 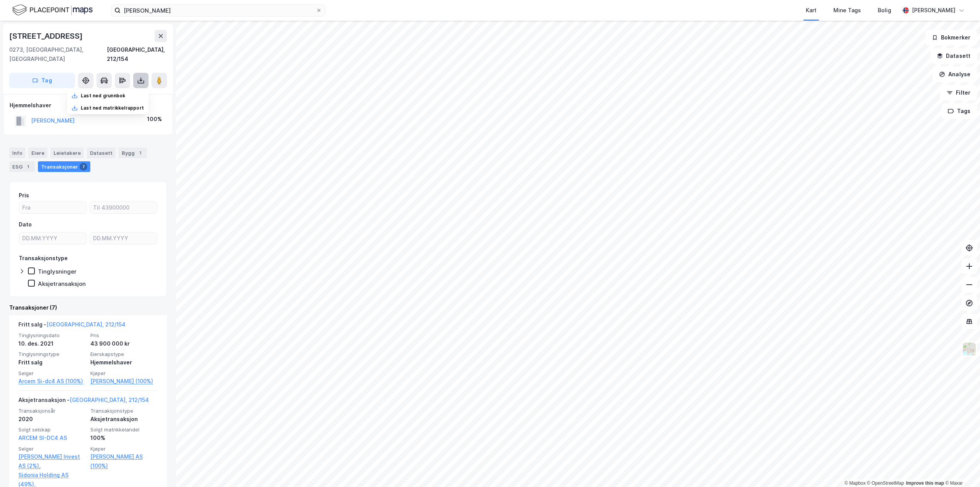 What do you see at coordinates (961, 469) in the screenshot?
I see `div: Chat Widget` at bounding box center [961, 469].